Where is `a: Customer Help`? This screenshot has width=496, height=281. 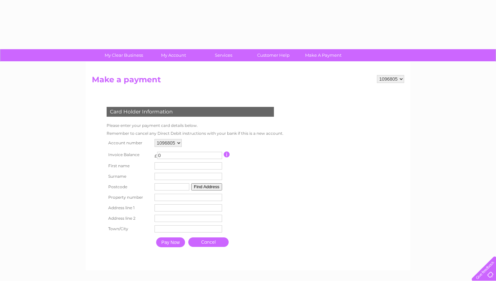
a: Customer Help is located at coordinates (273, 55).